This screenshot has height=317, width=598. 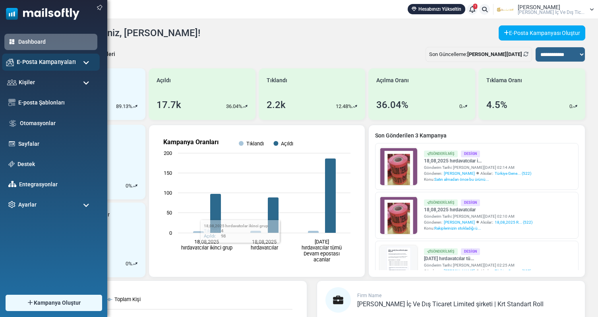 I want to click on span: Kampanya Oluştur, so click(x=57, y=303).